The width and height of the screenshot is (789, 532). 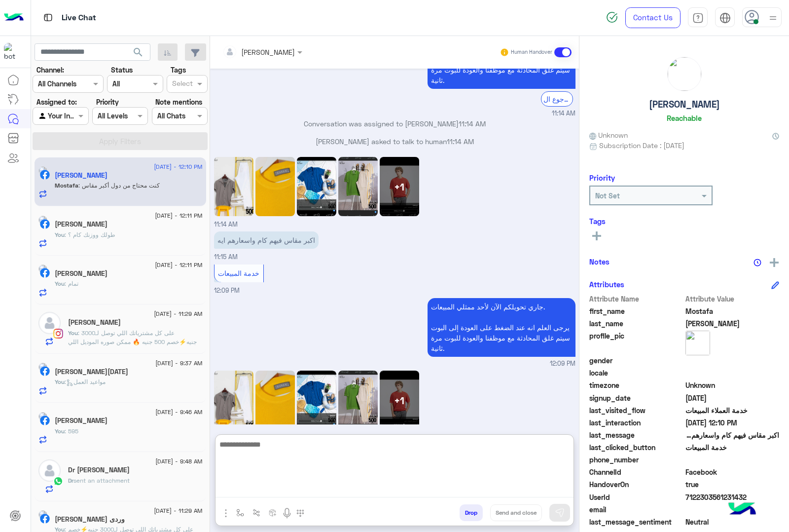 What do you see at coordinates (773, 18) in the screenshot?
I see `img: profile` at bounding box center [773, 18].